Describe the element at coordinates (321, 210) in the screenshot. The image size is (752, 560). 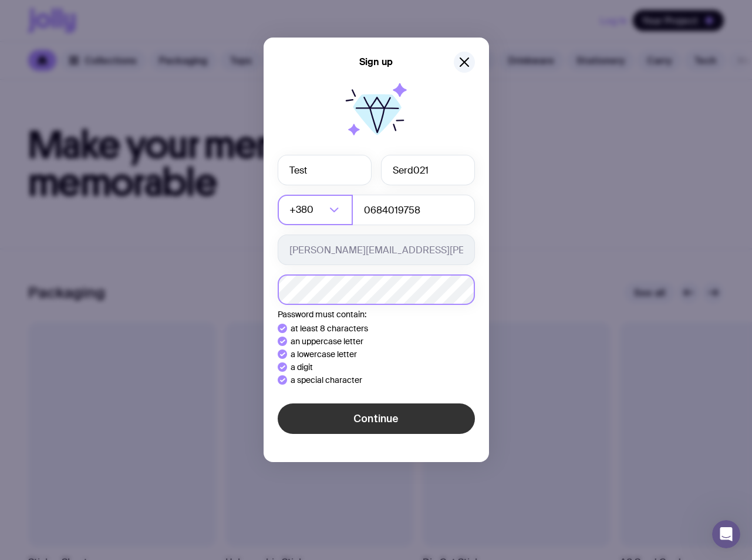
I see `input: Search for option` at that location.